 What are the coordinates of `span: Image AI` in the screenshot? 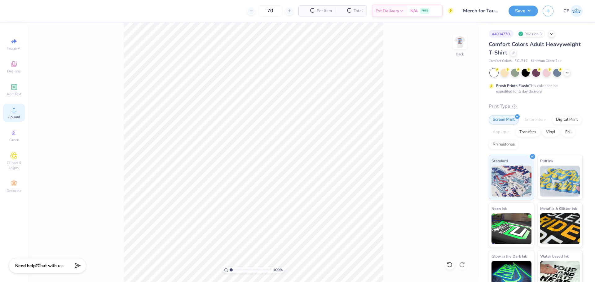 It's located at (14, 48).